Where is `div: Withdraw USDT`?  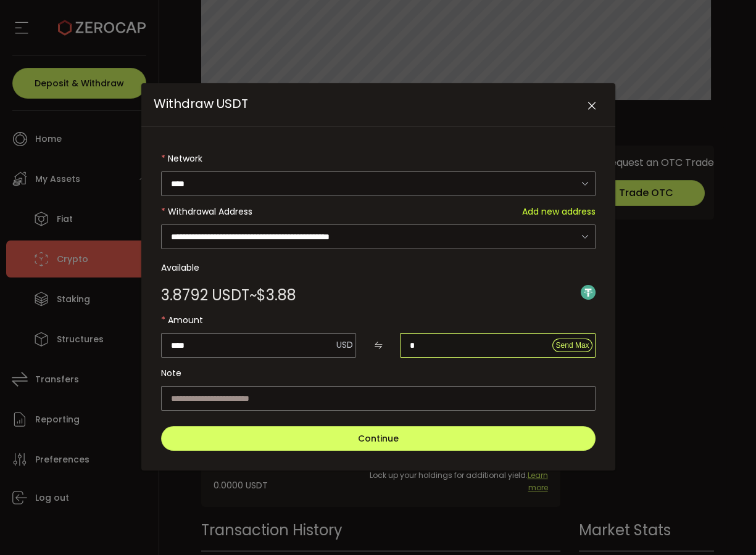 div: Withdraw USDT is located at coordinates (378, 277).